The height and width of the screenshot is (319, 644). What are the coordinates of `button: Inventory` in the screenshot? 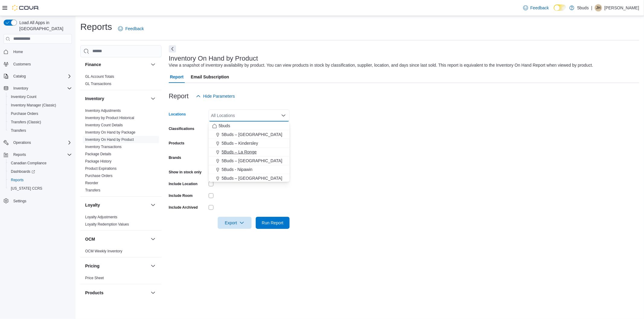 It's located at (21, 89).